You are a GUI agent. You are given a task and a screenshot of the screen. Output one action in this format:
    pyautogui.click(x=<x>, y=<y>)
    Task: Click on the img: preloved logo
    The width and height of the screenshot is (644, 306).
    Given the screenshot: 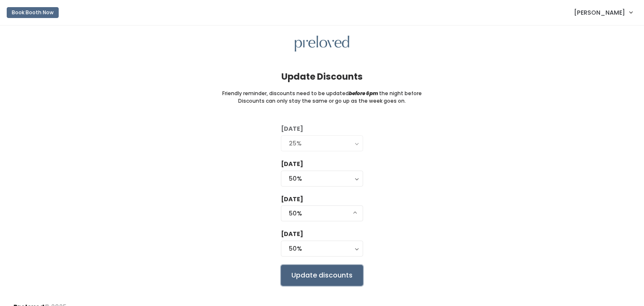 What is the action you would take?
    pyautogui.click(x=322, y=44)
    